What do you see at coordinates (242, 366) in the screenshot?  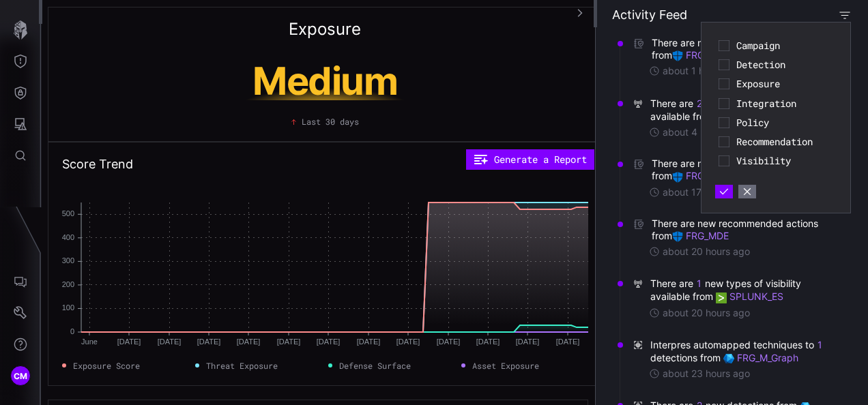 I see `span: Threat Exposure` at bounding box center [242, 366].